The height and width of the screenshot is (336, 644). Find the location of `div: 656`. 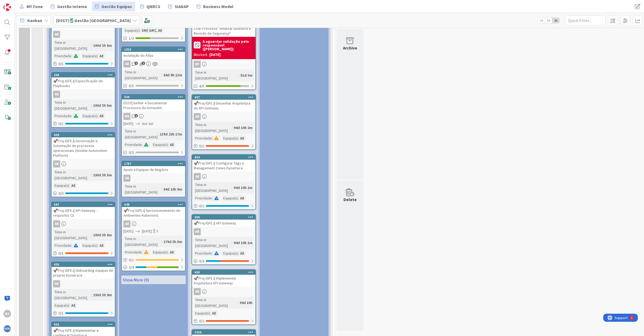

div: 656 is located at coordinates (225, 217).